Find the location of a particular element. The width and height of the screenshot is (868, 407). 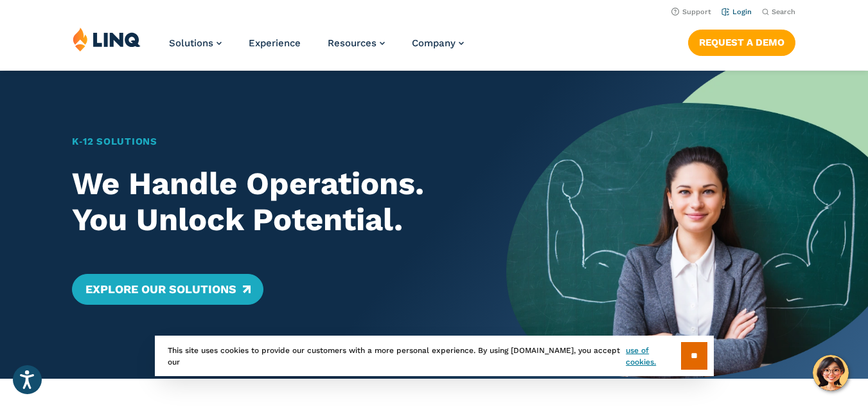

a: Explore Our Solutions is located at coordinates (167, 289).